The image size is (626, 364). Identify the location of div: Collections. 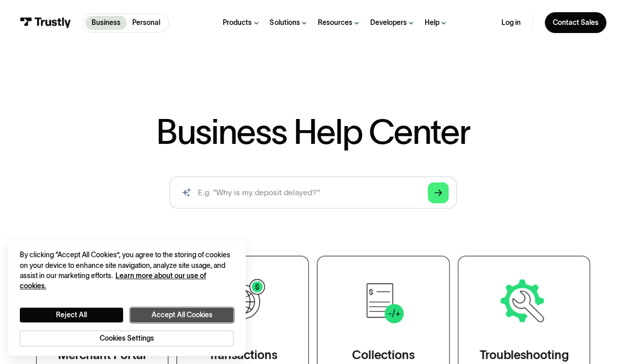
(383, 355).